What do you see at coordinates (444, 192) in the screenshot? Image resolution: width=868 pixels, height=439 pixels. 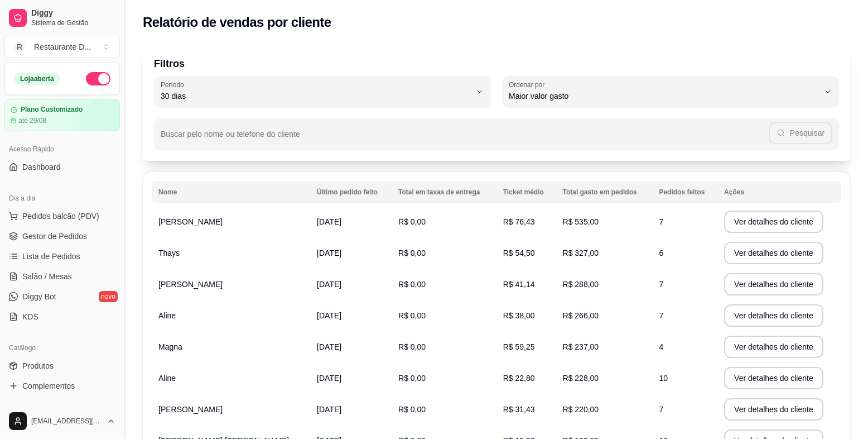 I see `th: Total em taxas de entrega` at bounding box center [444, 192].